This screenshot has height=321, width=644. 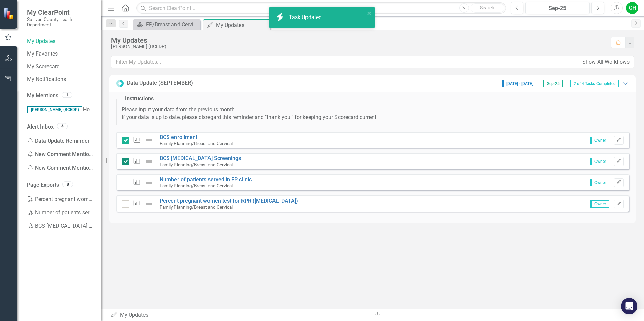 What do you see at coordinates (61, 54) in the screenshot?
I see `a: My Favorites` at bounding box center [61, 54].